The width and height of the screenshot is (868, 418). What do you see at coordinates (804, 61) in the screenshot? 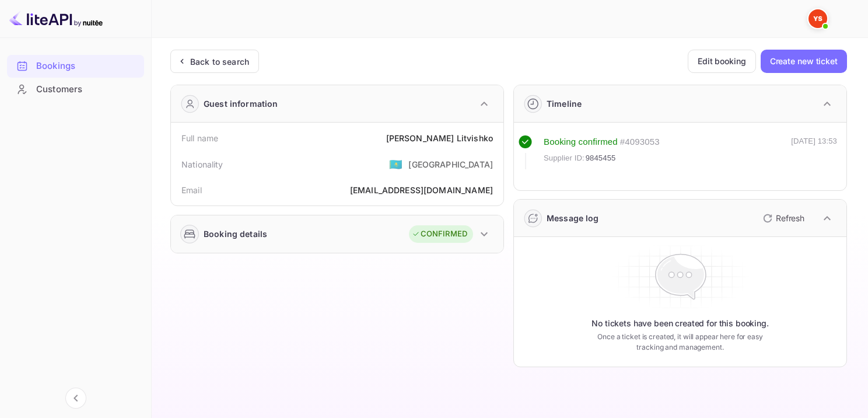
I see `button: Create new ticket` at bounding box center [804, 61].